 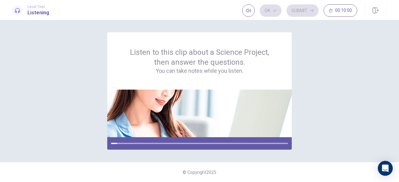 I want to click on button: 00:10:00, so click(x=341, y=11).